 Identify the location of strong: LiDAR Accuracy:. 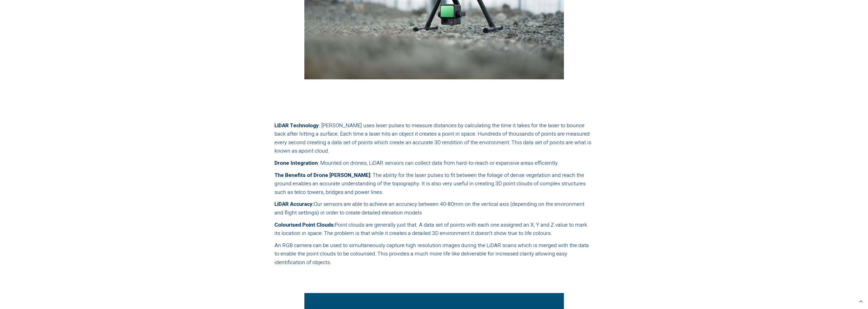
(294, 204).